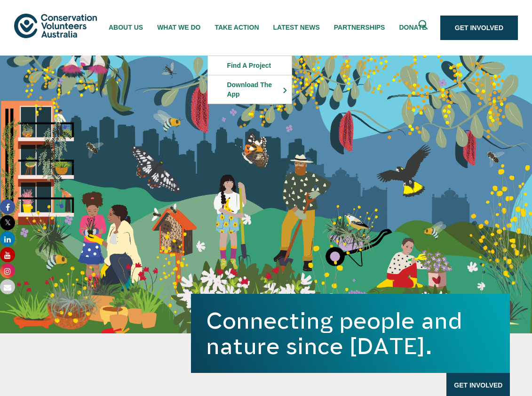 This screenshot has height=396, width=532. Describe the element at coordinates (250, 90) in the screenshot. I see `li: Download the app` at that location.